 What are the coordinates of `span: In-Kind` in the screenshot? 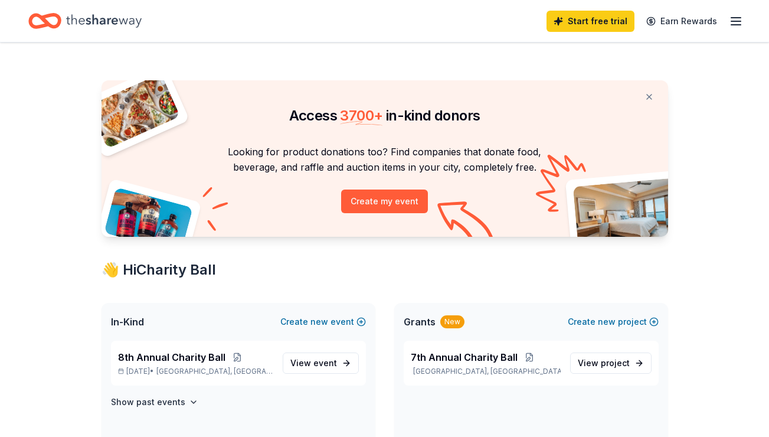 It's located at (127, 322).